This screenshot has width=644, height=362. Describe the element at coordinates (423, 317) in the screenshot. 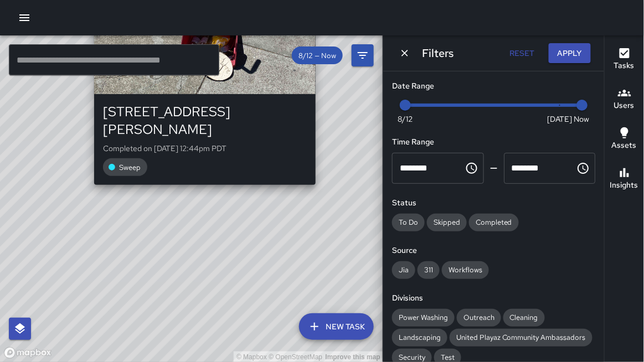

I see `span: Power Washing` at that location.